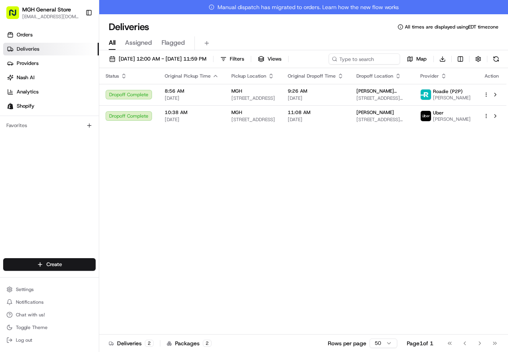 Image resolution: width=508 pixels, height=352 pixels. Describe the element at coordinates (54, 265) in the screenshot. I see `span: Create` at that location.